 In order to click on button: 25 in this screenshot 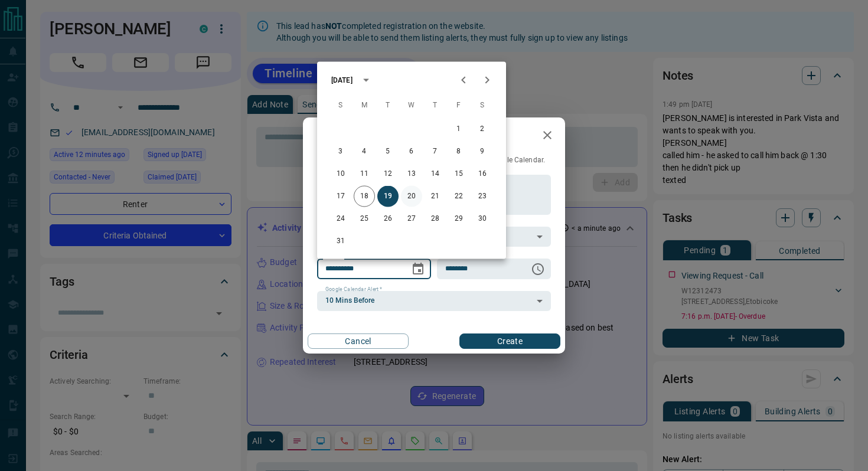, I will do `click(364, 219)`.